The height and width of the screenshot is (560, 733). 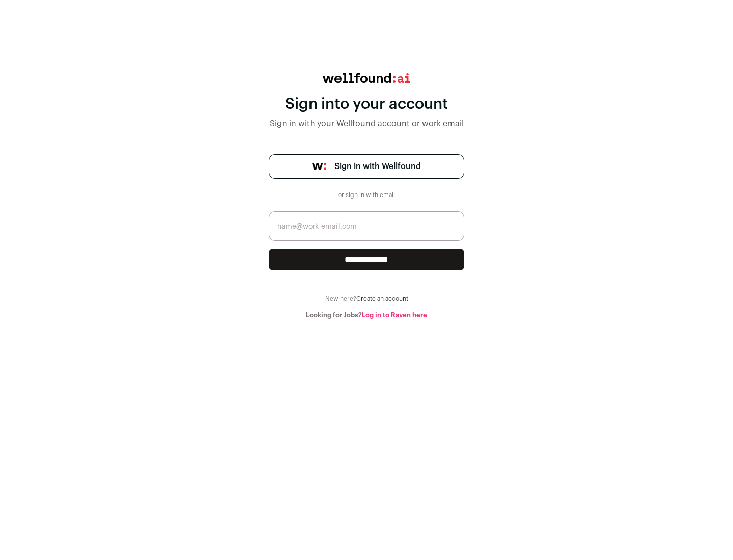 What do you see at coordinates (382, 298) in the screenshot?
I see `a: Create an account` at bounding box center [382, 298].